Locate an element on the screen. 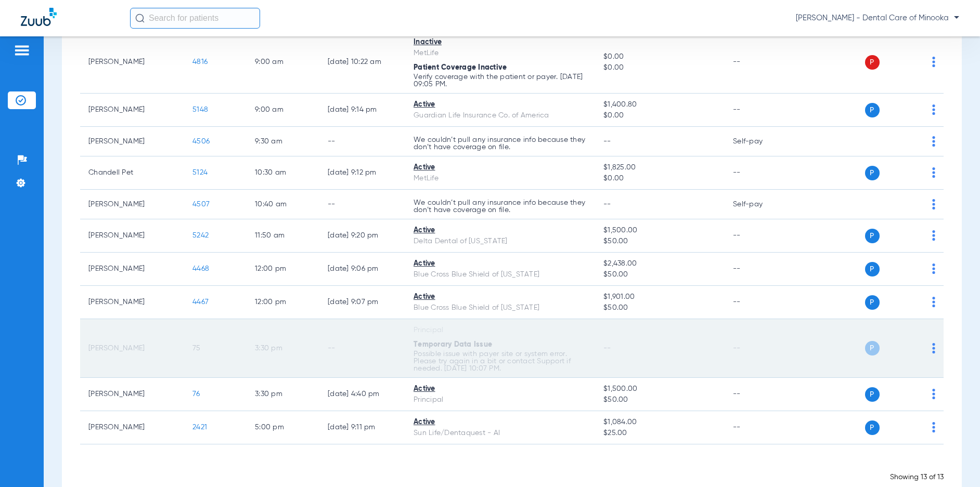  div: Sun Life/Dentaquest - AI is located at coordinates (500, 433).